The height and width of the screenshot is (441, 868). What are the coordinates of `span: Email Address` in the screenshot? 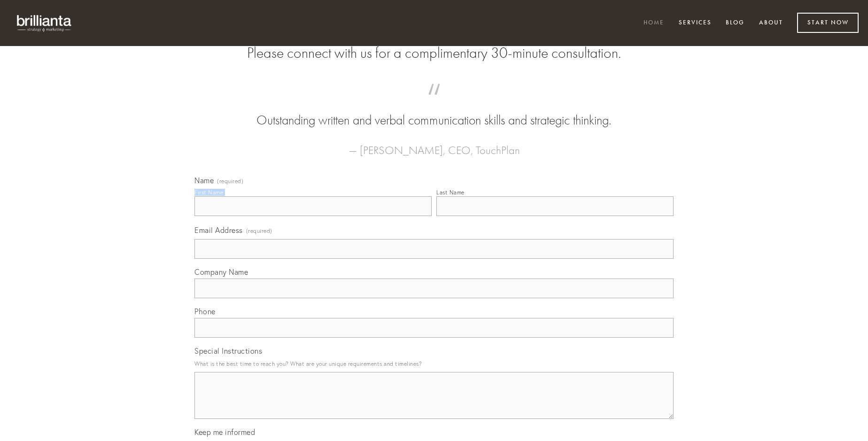 It's located at (218, 230).